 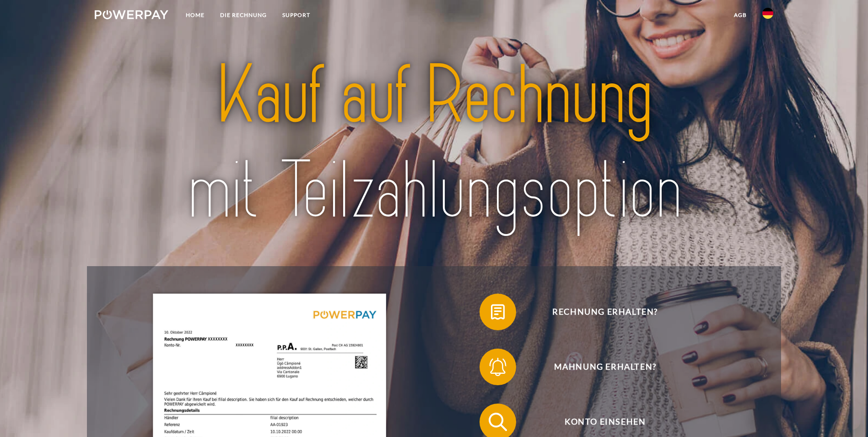 I want to click on img: de, so click(x=768, y=13).